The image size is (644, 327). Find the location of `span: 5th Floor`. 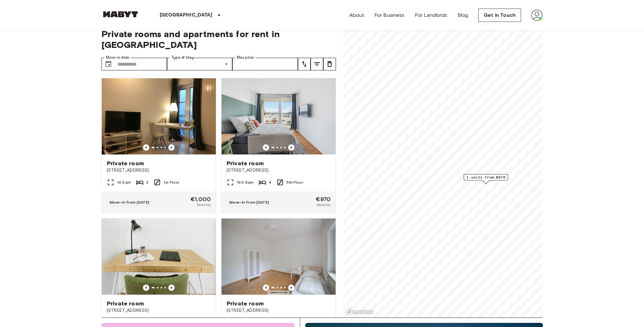

span: 5th Floor is located at coordinates (294, 182).